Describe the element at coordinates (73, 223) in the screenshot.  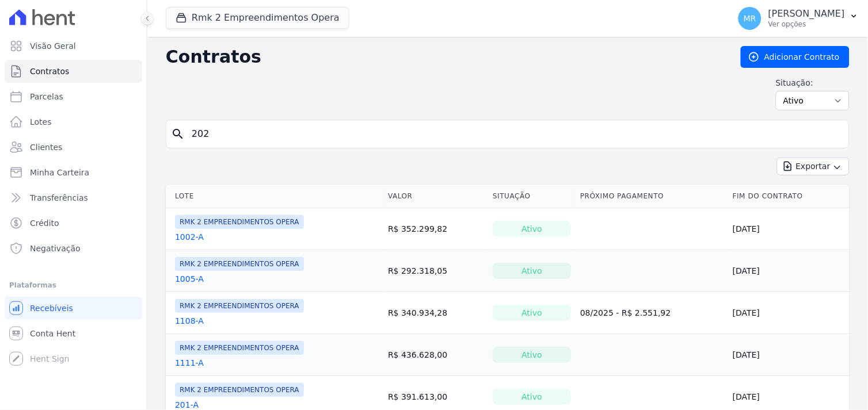
I see `a: Crédito` at that location.